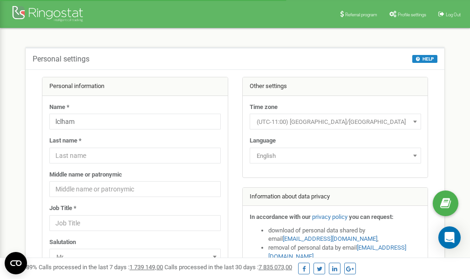  Describe the element at coordinates (135, 122) in the screenshot. I see `input: Name` at that location.